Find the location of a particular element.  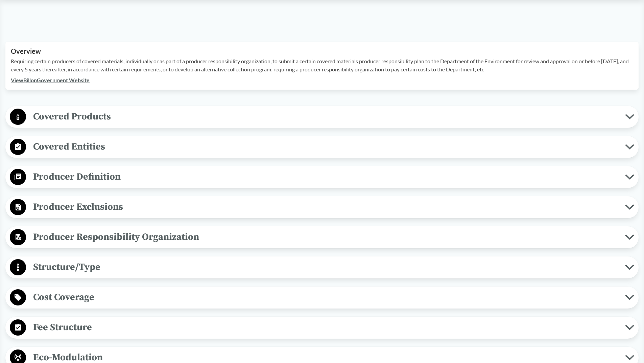

h2: Overview is located at coordinates (322, 51).